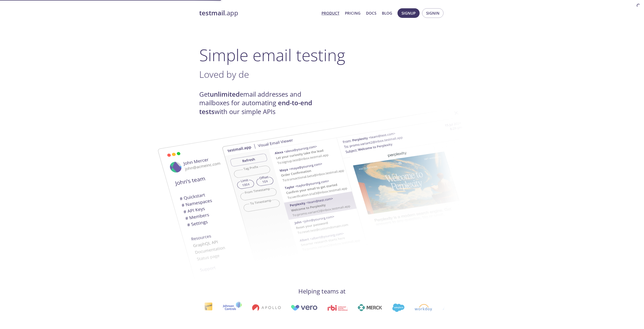 The width and height of the screenshot is (644, 329). What do you see at coordinates (432, 13) in the screenshot?
I see `button: Signin` at bounding box center [432, 13].